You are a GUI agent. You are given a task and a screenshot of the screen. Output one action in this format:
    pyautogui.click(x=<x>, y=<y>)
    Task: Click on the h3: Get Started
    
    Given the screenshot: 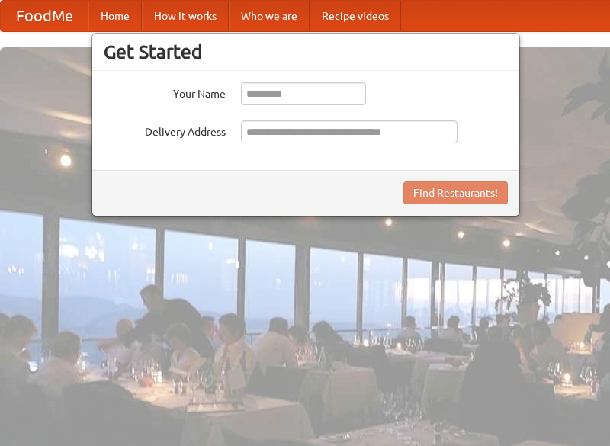 What is the action you would take?
    pyautogui.click(x=306, y=52)
    